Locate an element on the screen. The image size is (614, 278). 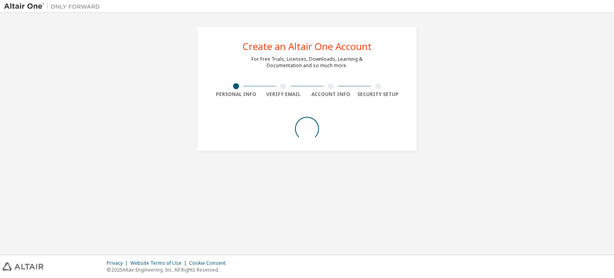
img: Altair One is located at coordinates (54, 6).